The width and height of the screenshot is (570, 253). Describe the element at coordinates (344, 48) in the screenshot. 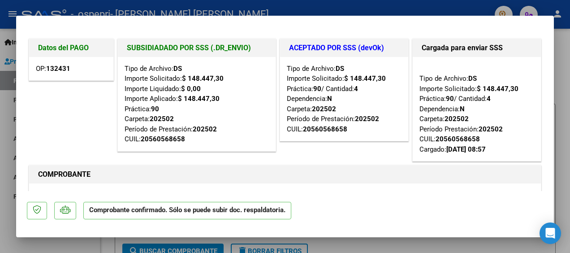

I see `h1: ACEPTADO POR SSS (devOk)` at that location.